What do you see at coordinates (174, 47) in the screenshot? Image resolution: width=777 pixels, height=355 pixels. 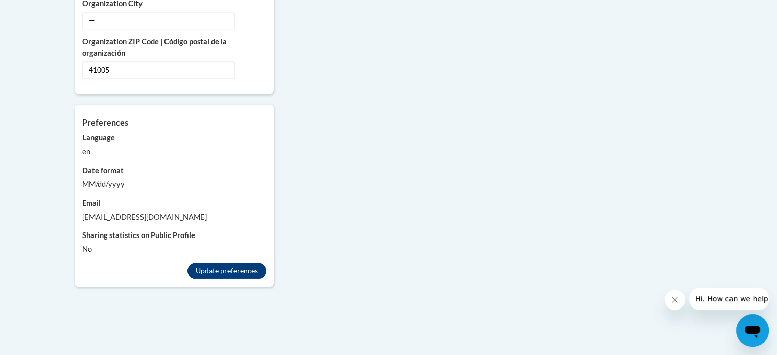 I see `label: Organization ZIP Code | Código postal de la organización` at bounding box center [174, 47].